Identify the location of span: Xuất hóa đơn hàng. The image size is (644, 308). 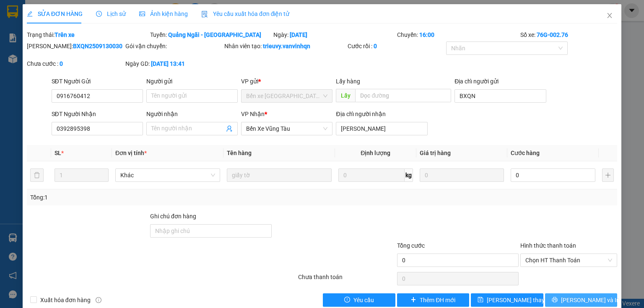
(65, 300).